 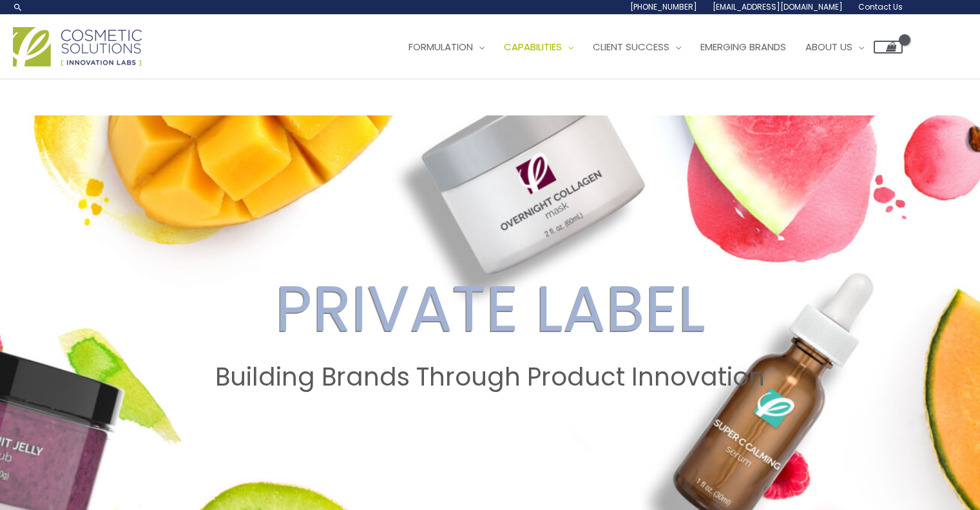 I want to click on span: Emerging Brands, so click(x=743, y=47).